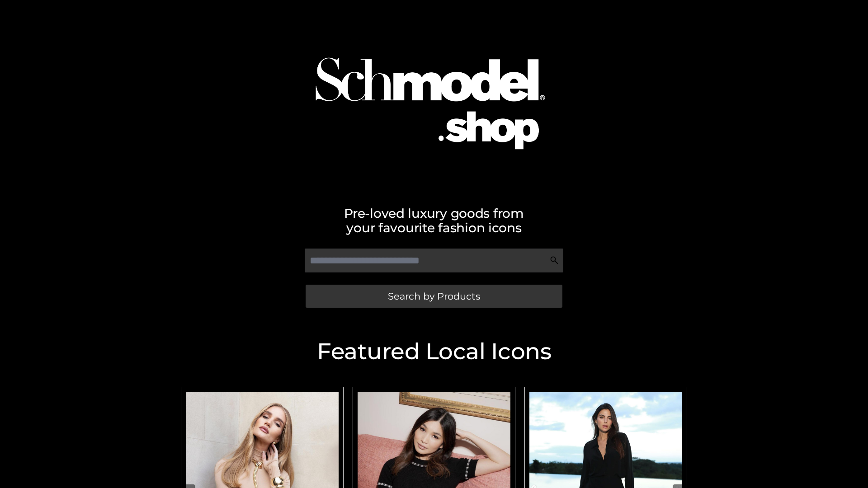 The height and width of the screenshot is (488, 868). I want to click on h2: Featured Local Icons​, so click(434, 352).